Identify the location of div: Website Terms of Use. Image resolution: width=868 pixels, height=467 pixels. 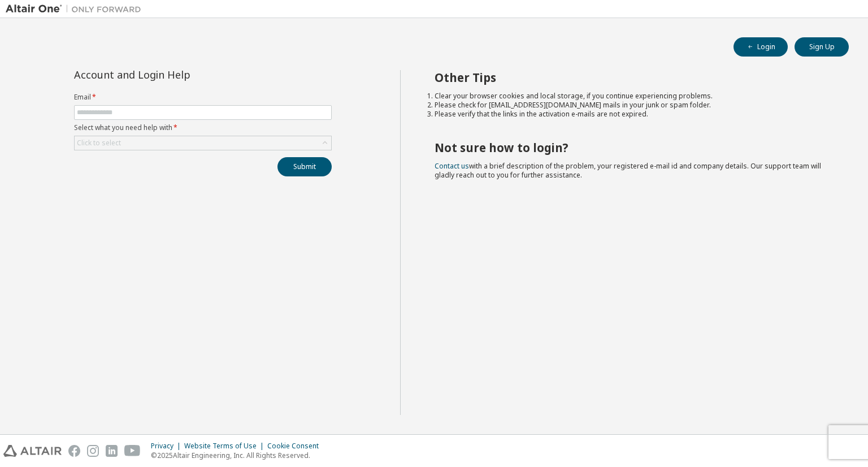
(226, 446).